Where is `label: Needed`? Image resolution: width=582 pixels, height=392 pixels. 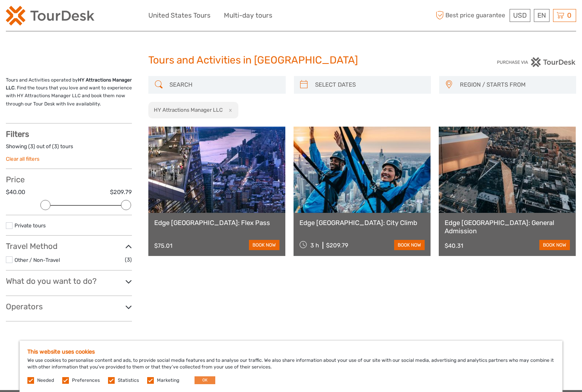
label: Needed is located at coordinates (45, 380).